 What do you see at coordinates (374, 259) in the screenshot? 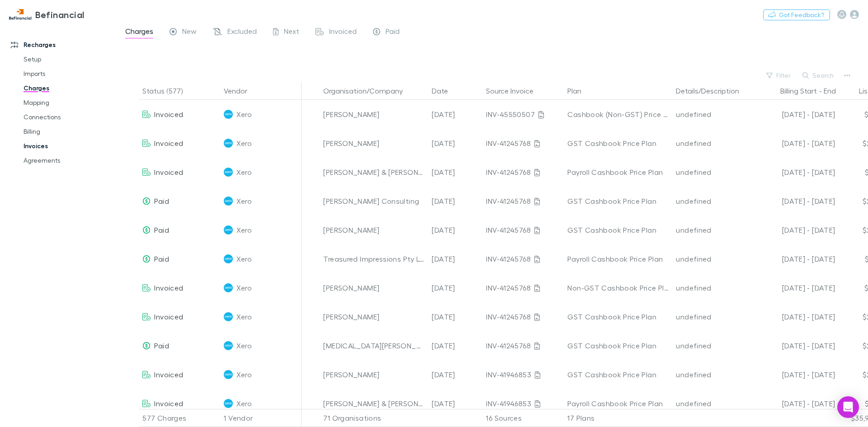
I see `div: Treasured Impressions Pty Ltd` at bounding box center [374, 259].